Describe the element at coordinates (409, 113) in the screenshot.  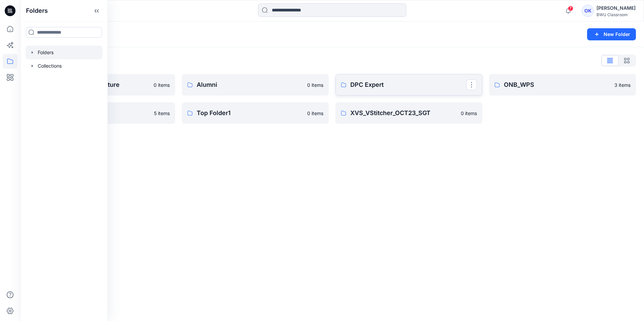
I see `a: XVS_VStitcher_OCT23_SGT0 items` at that location.